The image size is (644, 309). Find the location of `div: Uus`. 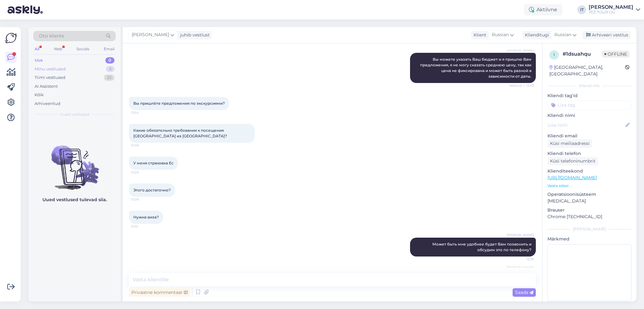

div: Uus is located at coordinates (39, 60).